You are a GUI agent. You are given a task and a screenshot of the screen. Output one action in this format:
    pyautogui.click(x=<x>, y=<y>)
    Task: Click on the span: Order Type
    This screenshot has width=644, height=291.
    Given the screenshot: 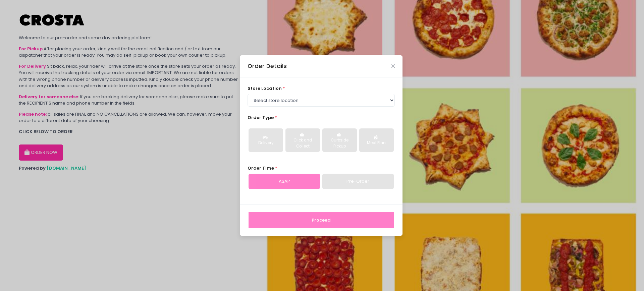 What is the action you would take?
    pyautogui.click(x=260, y=117)
    